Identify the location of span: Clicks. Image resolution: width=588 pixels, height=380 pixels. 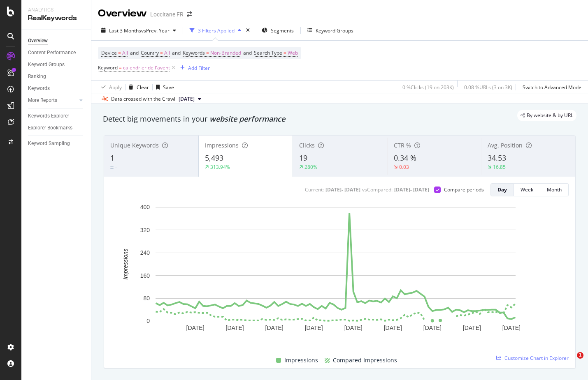
(307, 145).